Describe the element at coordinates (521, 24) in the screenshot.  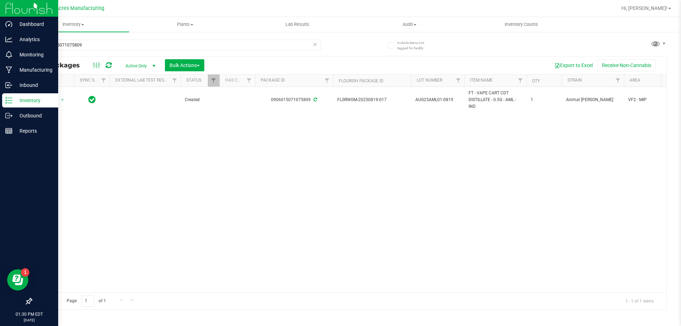
I see `span: Inventory Counts` at that location.